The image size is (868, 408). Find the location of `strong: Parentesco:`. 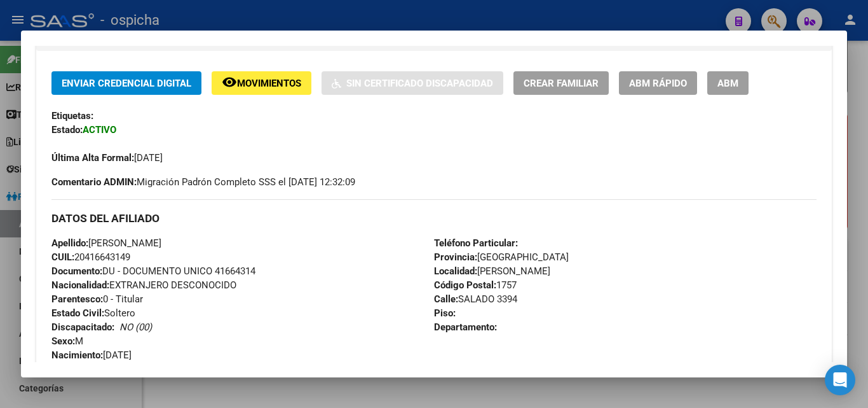

strong: Parentesco: is located at coordinates (77, 299).